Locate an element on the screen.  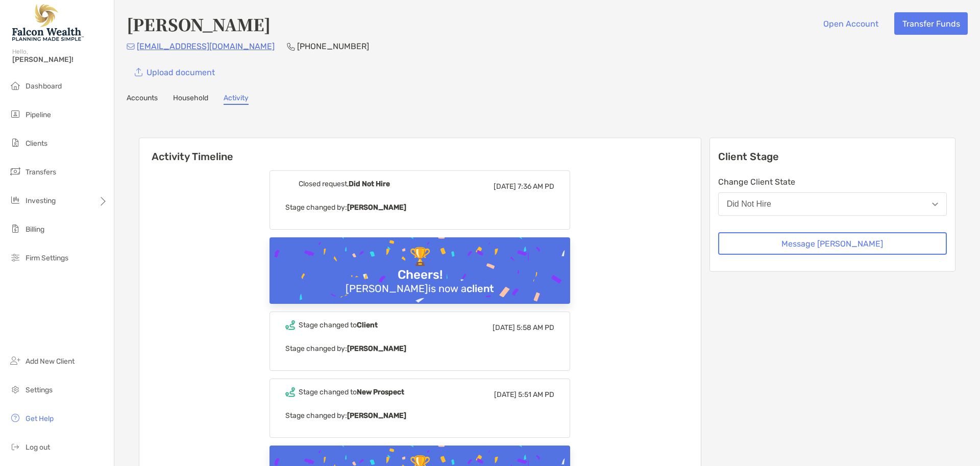
span: Add New Client is located at coordinates (50, 361).